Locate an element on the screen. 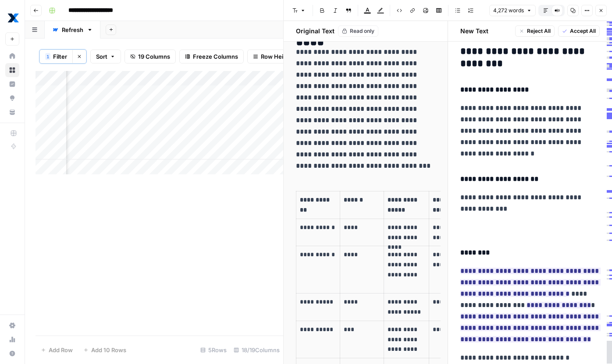  button: Accept All is located at coordinates (578, 31).